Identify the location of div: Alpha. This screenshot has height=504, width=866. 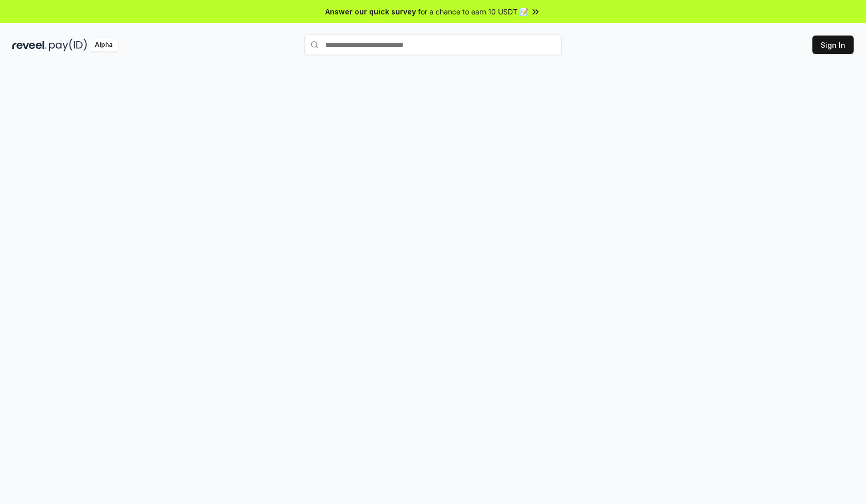
(103, 45).